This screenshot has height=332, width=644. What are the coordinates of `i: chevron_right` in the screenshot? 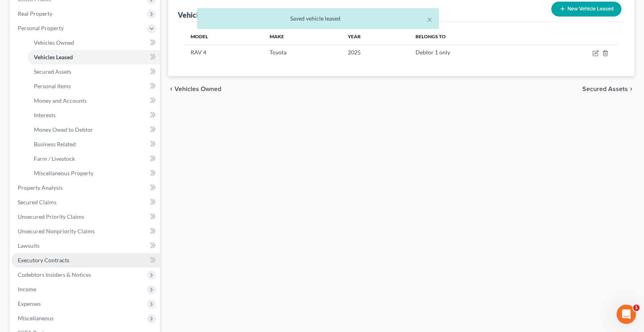 It's located at (632, 89).